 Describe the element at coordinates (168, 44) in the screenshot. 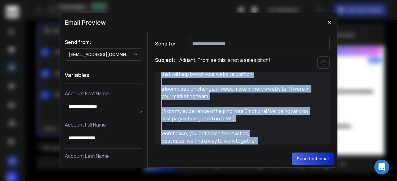

I see `h1: Send to:` at that location.